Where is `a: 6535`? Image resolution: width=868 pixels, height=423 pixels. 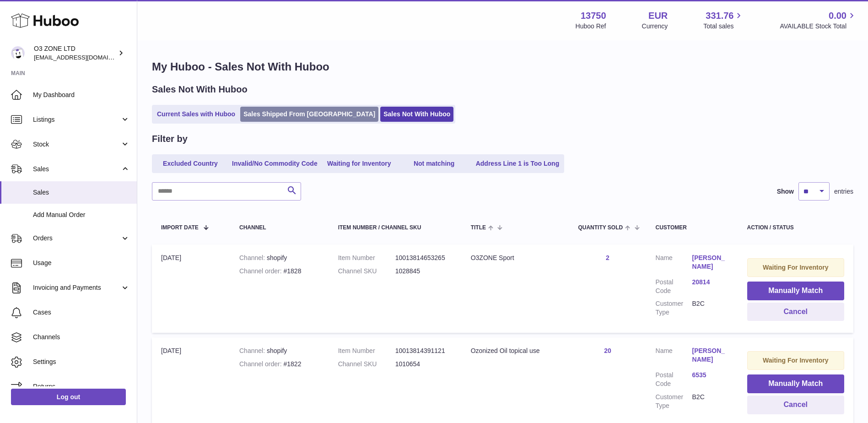
a: 6535 is located at coordinates (711, 375).